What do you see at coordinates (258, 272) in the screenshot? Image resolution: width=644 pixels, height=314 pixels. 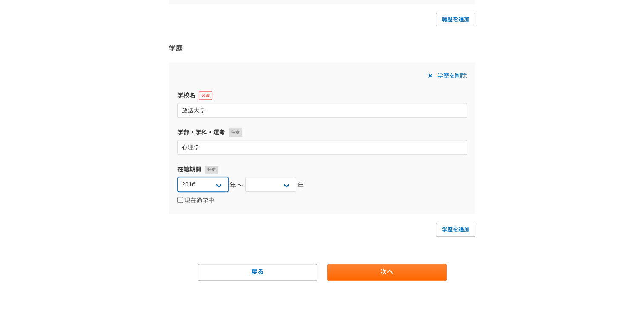 I see `a: 戻る` at bounding box center [258, 272].